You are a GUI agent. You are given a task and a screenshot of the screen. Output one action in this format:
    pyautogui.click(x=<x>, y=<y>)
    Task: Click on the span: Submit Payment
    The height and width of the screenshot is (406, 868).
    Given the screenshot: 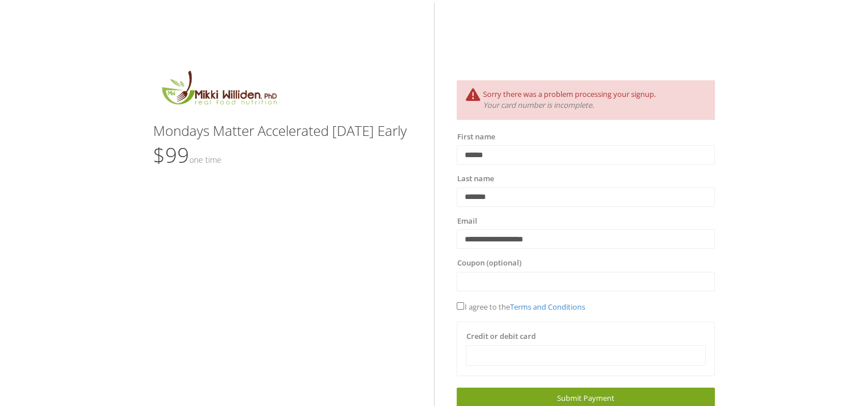 What is the action you would take?
    pyautogui.click(x=586, y=398)
    